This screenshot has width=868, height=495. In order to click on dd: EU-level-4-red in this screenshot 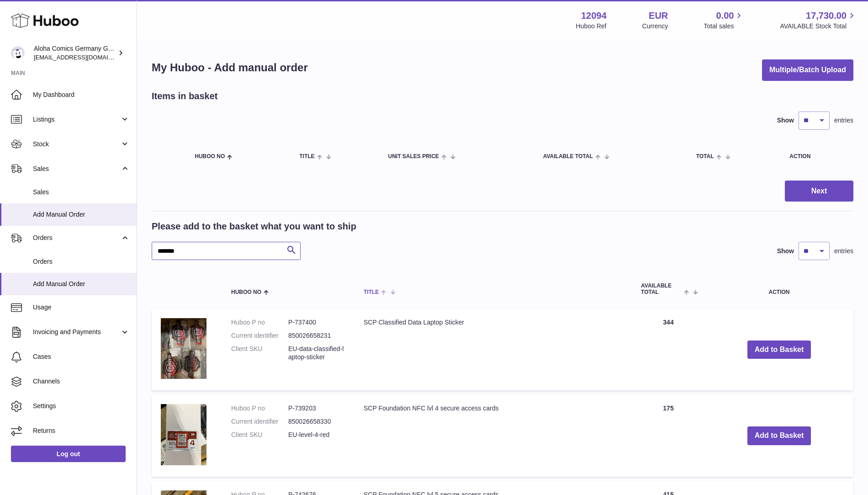, I will do `click(316, 435)`.